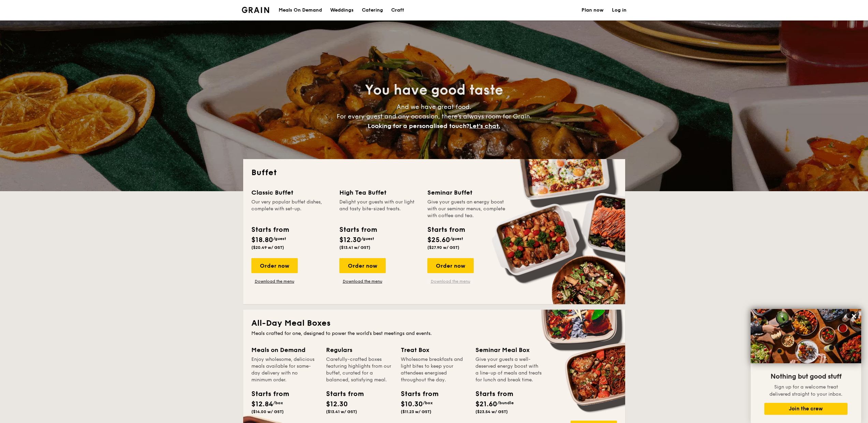 The height and width of the screenshot is (423, 868). I want to click on button: Close, so click(854, 316).